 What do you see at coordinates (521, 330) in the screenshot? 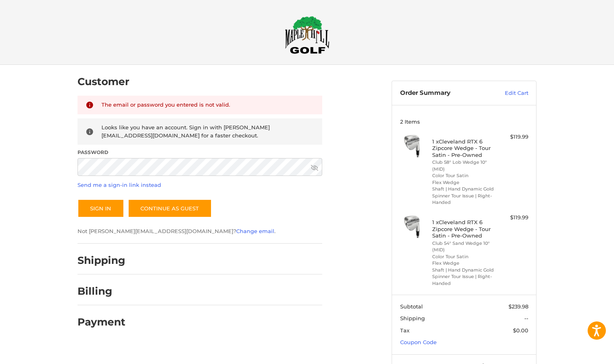
I see `span: $0.00` at bounding box center [521, 330].